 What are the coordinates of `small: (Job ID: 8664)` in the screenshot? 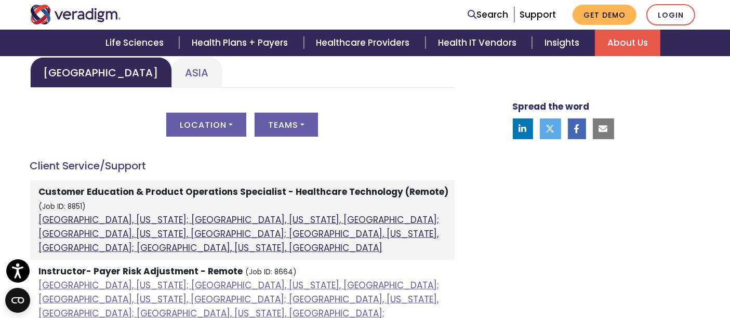 It's located at (271, 272).